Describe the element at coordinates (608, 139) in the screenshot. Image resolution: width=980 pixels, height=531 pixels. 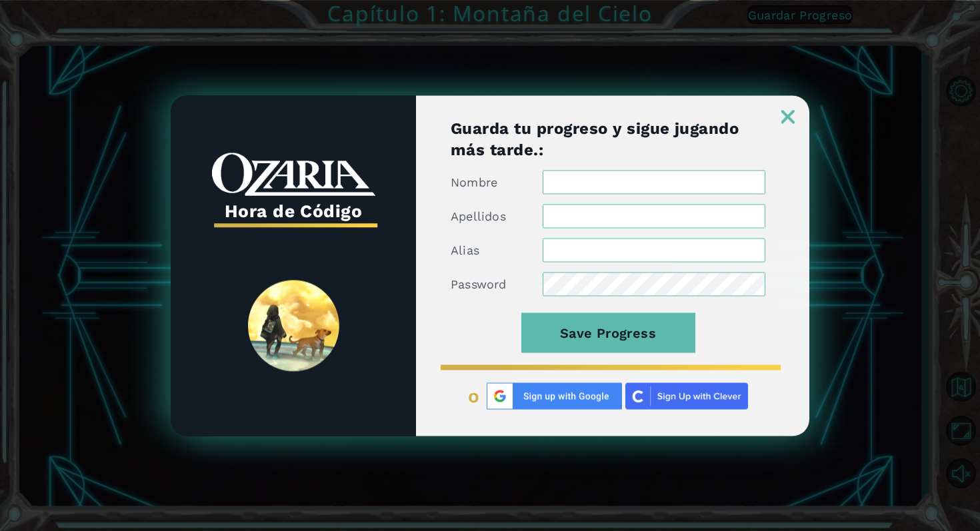
I see `h1: Guarda tu progreso y sigue jugando más tarde.:` at that location.